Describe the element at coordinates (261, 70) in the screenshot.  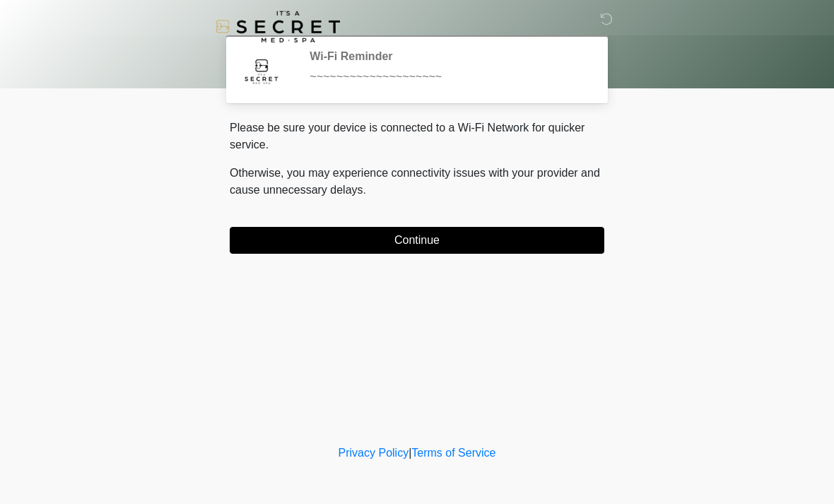
I see `img: Agent Avatar` at that location.